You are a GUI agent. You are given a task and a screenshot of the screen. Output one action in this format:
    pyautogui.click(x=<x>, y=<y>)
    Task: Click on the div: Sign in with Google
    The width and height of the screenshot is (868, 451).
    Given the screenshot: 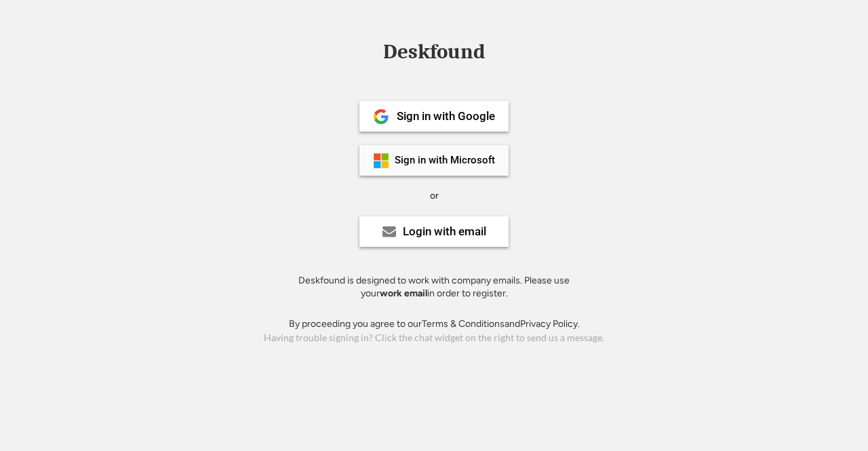 What is the action you would take?
    pyautogui.click(x=446, y=116)
    